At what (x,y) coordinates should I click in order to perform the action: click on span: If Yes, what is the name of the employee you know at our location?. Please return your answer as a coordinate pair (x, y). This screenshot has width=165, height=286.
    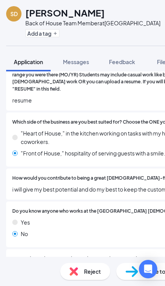
    Looking at the image, I should click on (84, 259).